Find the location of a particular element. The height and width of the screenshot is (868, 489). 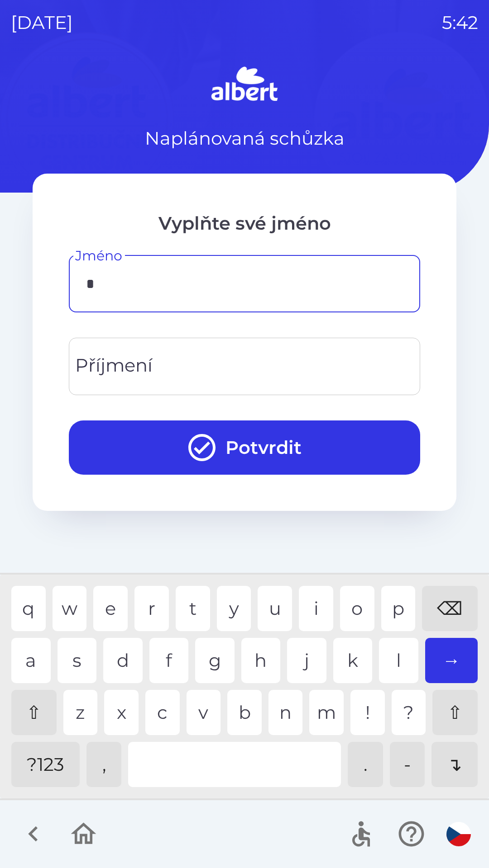

p: Naplánovaná schůzka is located at coordinates (244, 139).